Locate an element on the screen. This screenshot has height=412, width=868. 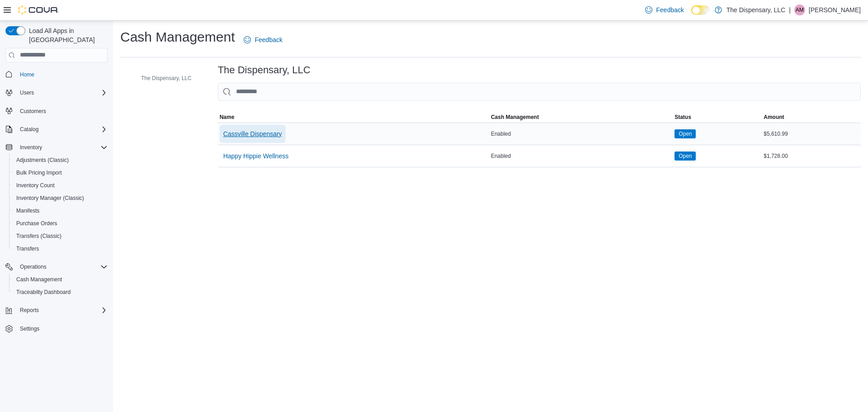
a: Customers is located at coordinates (33, 111).